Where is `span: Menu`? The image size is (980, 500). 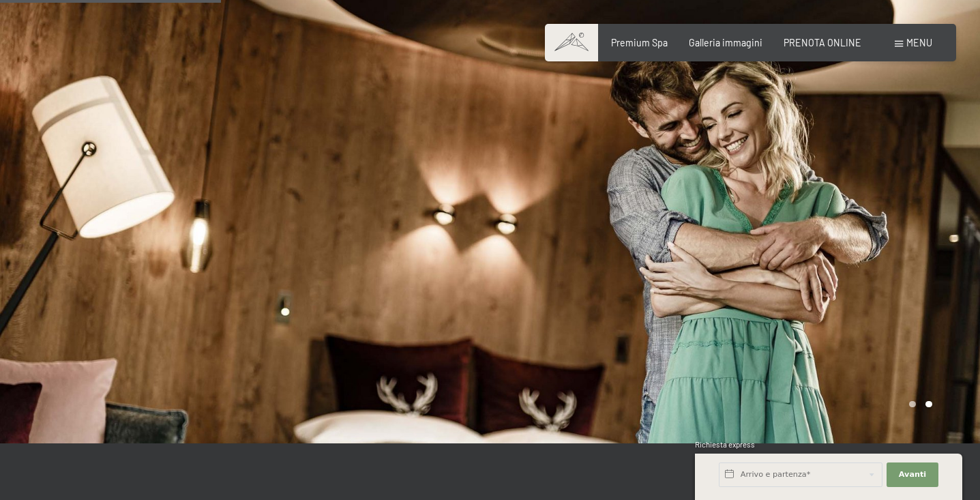
span: Menu is located at coordinates (919, 42).